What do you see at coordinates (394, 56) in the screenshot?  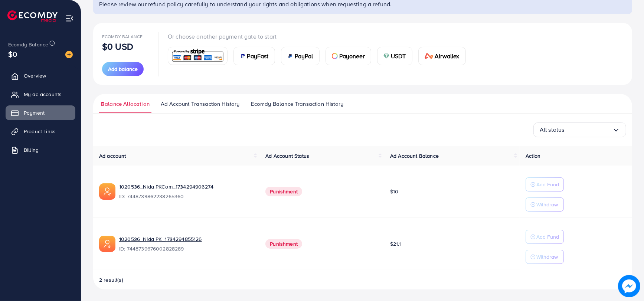 I see `a: cardUSDT` at bounding box center [394, 56].